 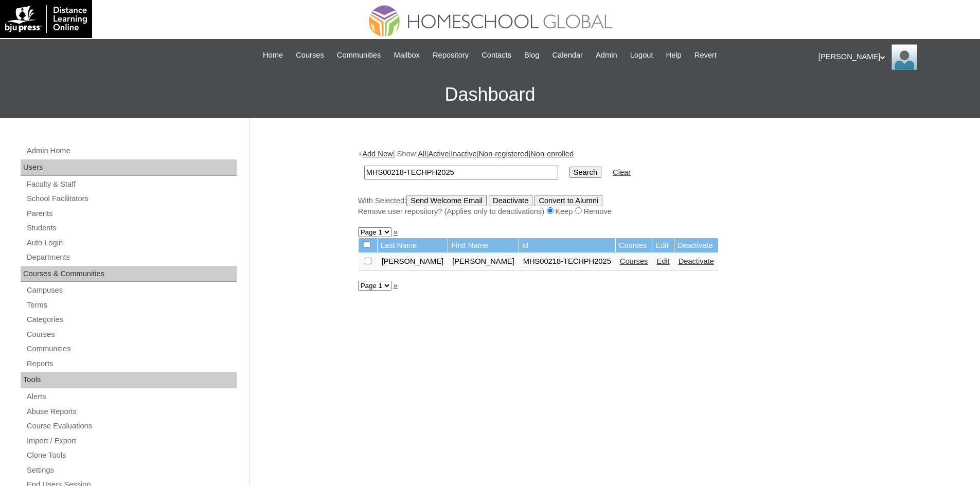 I want to click on span: Repository, so click(x=451, y=55).